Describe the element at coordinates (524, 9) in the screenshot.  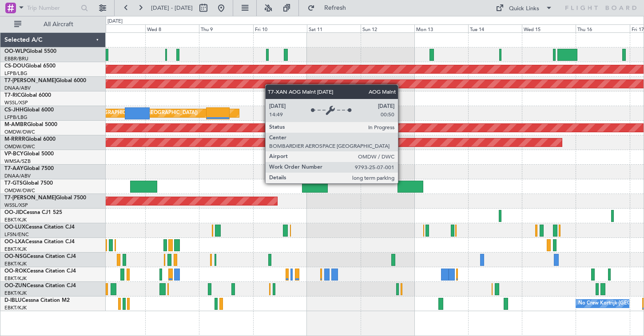
I see `div: Quick Links` at that location.